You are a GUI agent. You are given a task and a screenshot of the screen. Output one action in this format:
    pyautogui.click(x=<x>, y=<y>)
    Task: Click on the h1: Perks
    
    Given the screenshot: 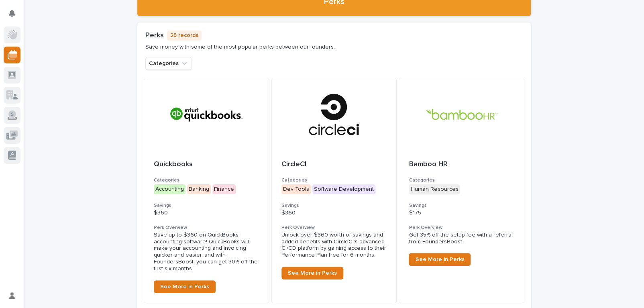 What is the action you would take?
    pyautogui.click(x=155, y=36)
    